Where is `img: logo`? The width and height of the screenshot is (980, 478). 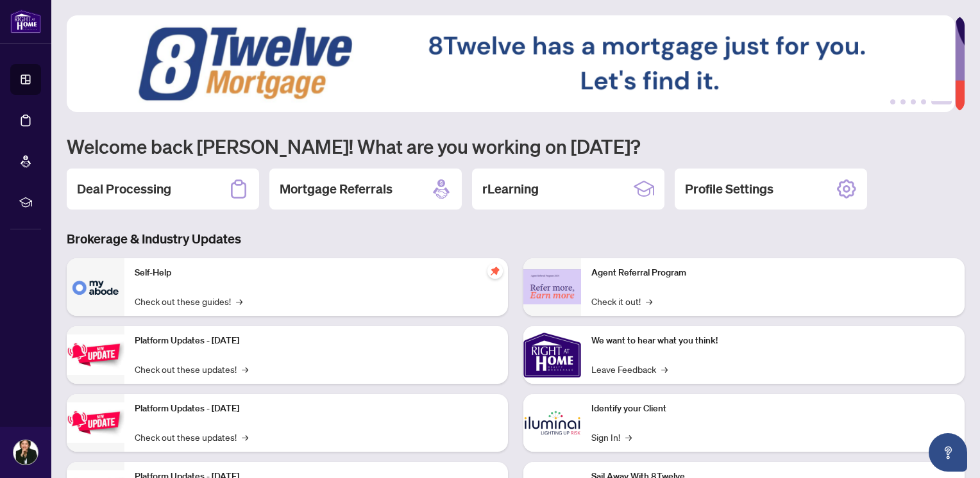
img: logo is located at coordinates (26, 21).